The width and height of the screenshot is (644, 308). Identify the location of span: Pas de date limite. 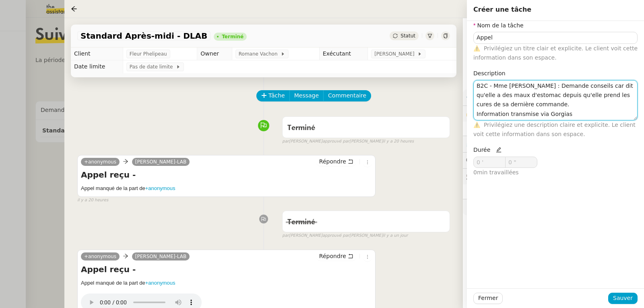
(152, 67).